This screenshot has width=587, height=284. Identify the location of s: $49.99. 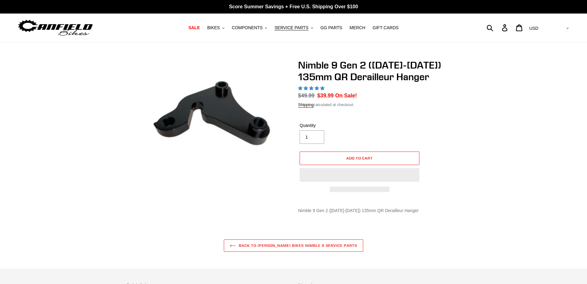
(306, 95).